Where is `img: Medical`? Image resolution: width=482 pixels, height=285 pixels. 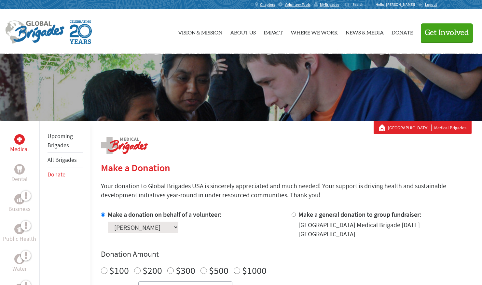 img: Medical is located at coordinates (20, 140).